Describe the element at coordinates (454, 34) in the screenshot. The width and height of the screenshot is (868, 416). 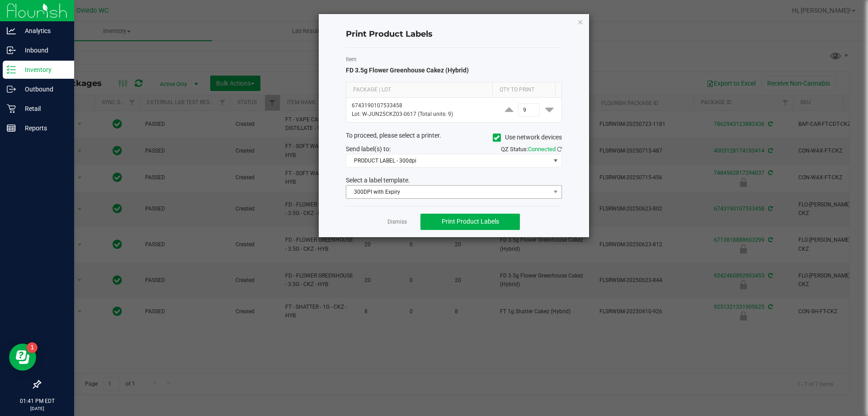
I see `h4: Print Product Labels` at that location.